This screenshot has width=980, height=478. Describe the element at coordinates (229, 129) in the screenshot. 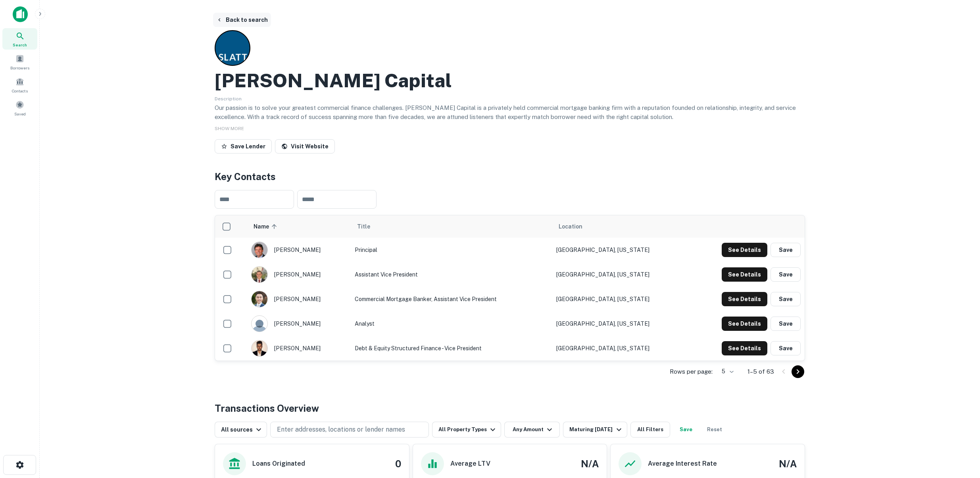

I see `span: SHOW MORE` at that location.